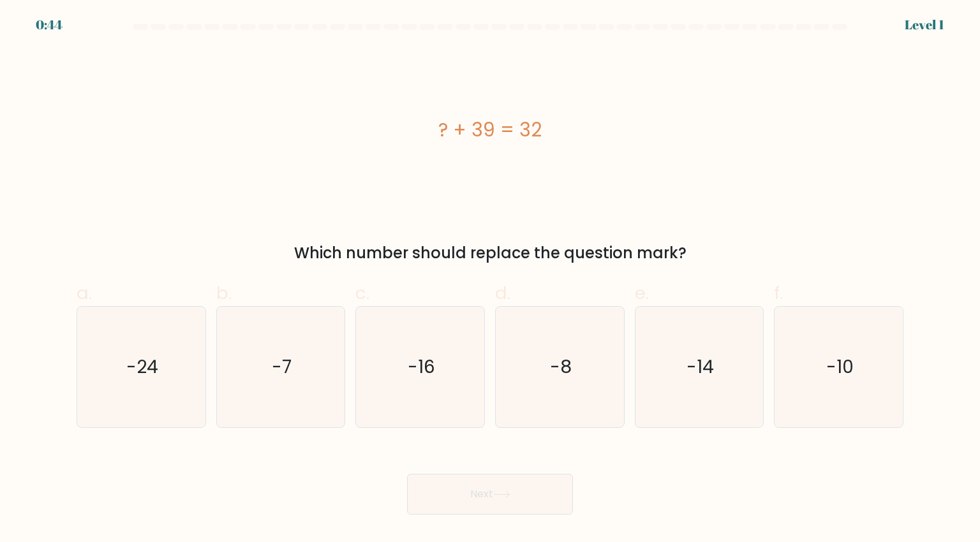 The image size is (980, 542). What do you see at coordinates (779, 293) in the screenshot?
I see `span: f.` at bounding box center [779, 293].